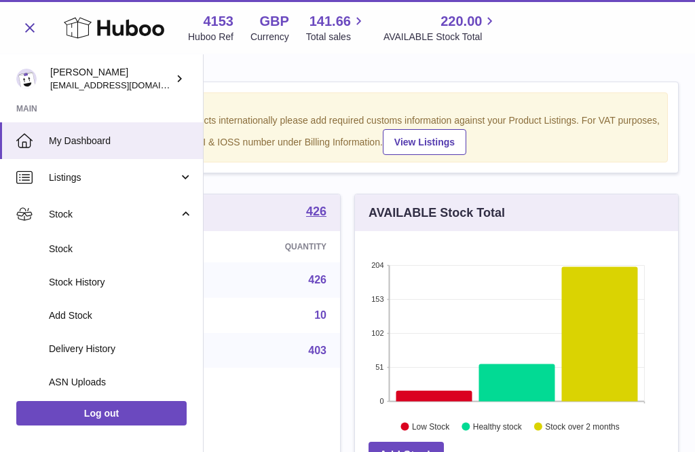  I want to click on span: Listings, so click(113, 177).